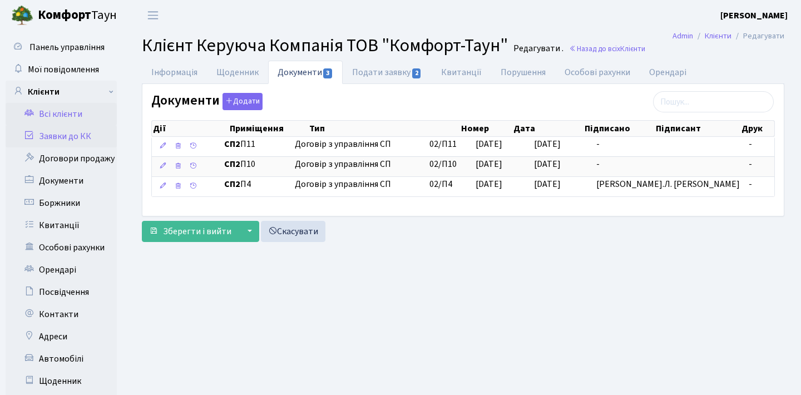 The height and width of the screenshot is (395, 801). What do you see at coordinates (698, 129) in the screenshot?
I see `th: Підписант` at bounding box center [698, 129].